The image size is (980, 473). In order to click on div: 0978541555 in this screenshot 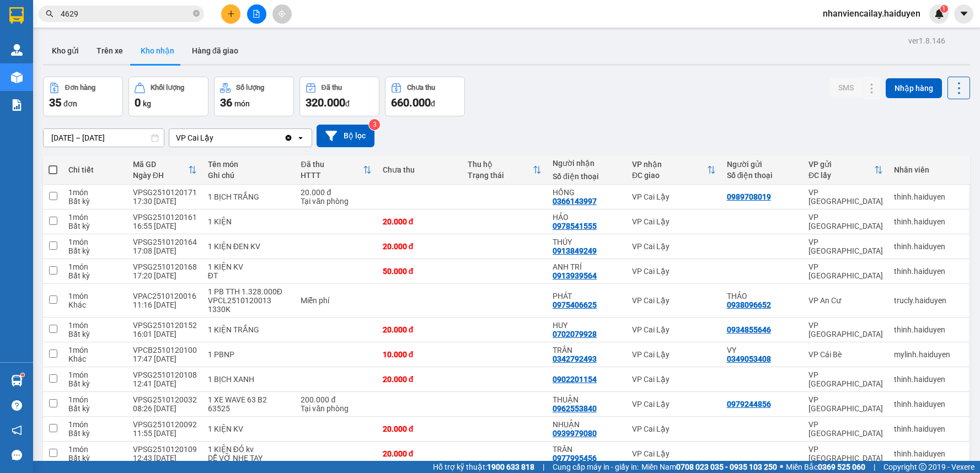, I will do `click(575, 226)`.